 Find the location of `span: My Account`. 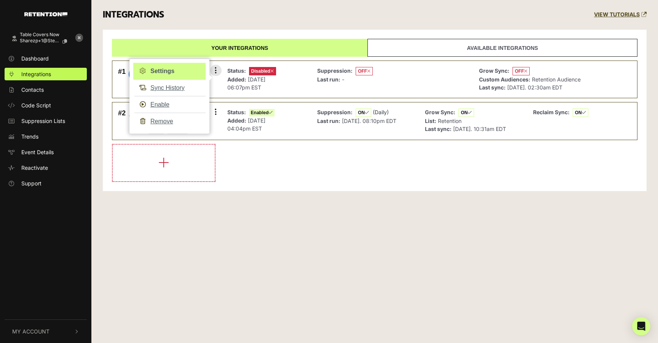

span: My Account is located at coordinates (31, 331).